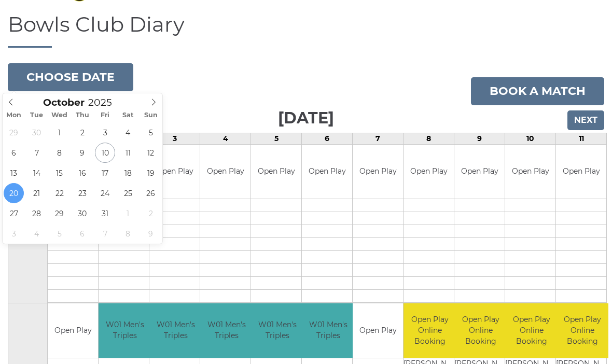  Describe the element at coordinates (82, 152) in the screenshot. I see `span: October 9, 2025` at that location.